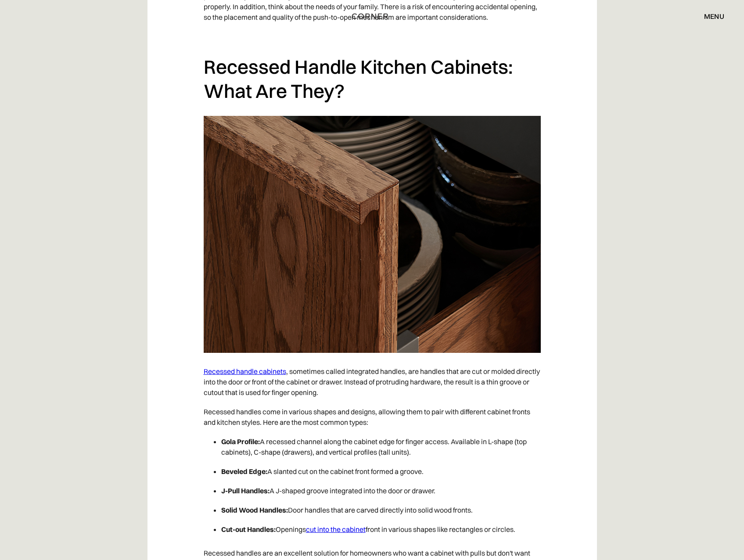 The height and width of the screenshot is (560, 744). I want to click on li: A recessed channel along the cabinet edge for finger access. Available in L-shape (top cabinets),..., so click(381, 447).